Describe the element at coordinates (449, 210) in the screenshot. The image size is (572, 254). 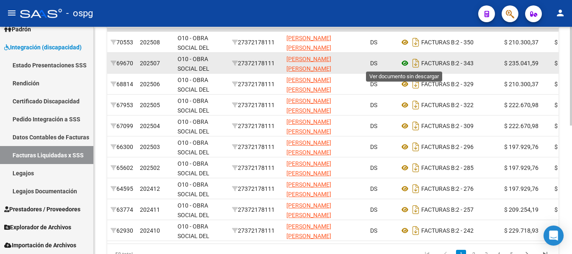
I see `div: 2 - 257` at that location.